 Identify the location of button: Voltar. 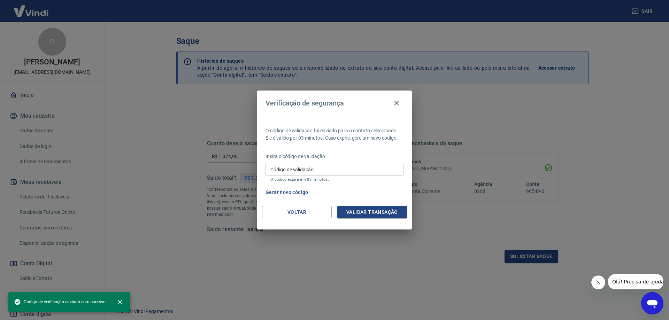
(297, 212).